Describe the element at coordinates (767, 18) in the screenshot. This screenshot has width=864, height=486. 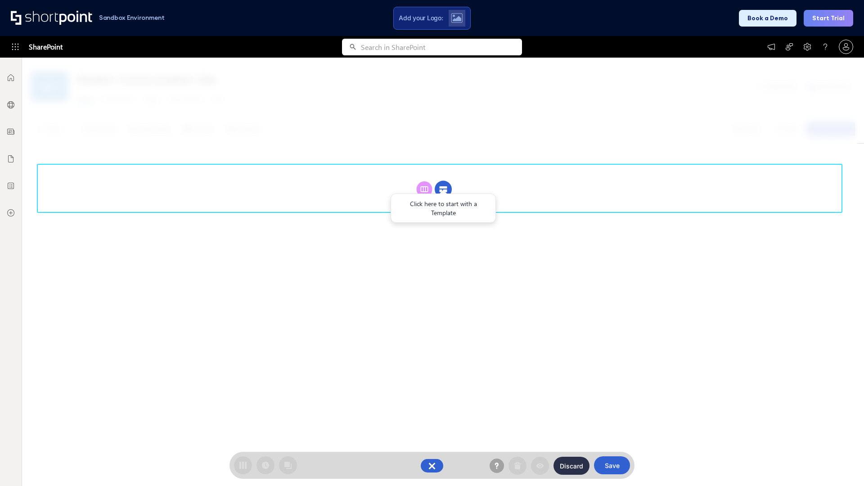
I see `button: Book a Demo` at that location.